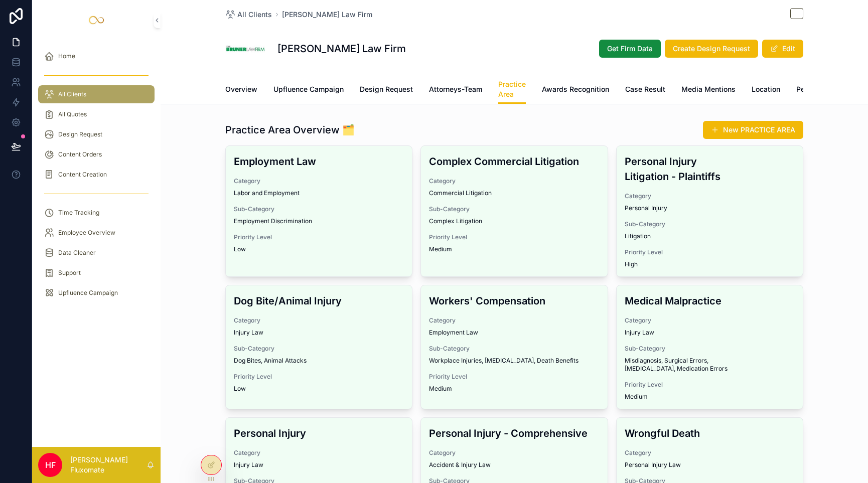 This screenshot has width=868, height=483. What do you see at coordinates (72, 114) in the screenshot?
I see `span: All Quotes` at bounding box center [72, 114].